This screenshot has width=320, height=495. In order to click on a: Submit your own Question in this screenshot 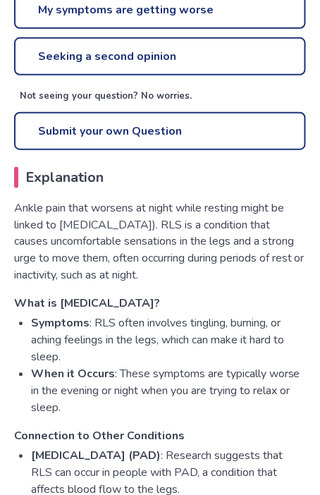, I will do `click(160, 131)`.